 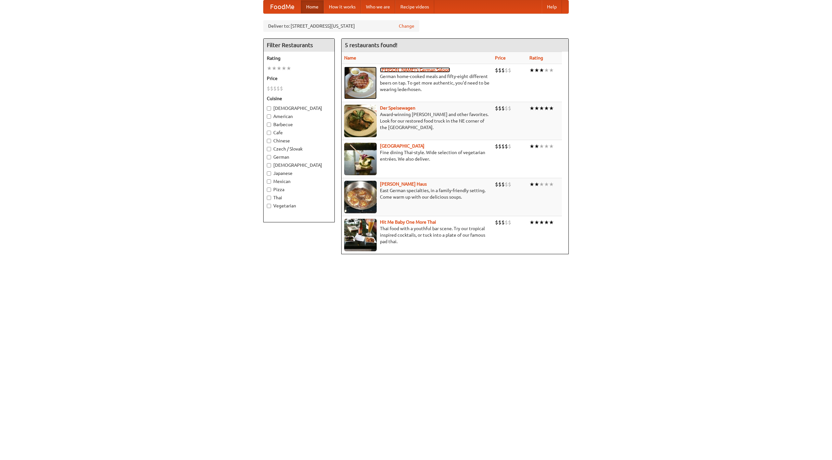 What do you see at coordinates (360, 235) in the screenshot?
I see `img: babythai.jpg` at bounding box center [360, 235].